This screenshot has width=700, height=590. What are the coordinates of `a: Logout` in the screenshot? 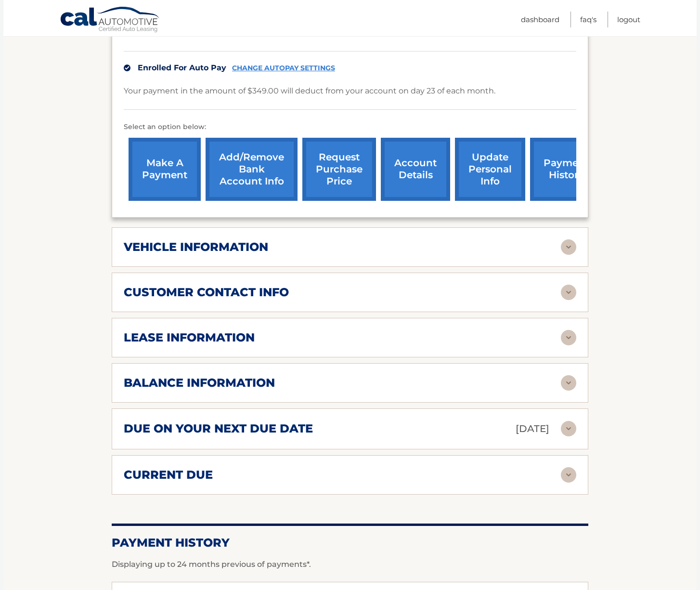 It's located at (629, 19).